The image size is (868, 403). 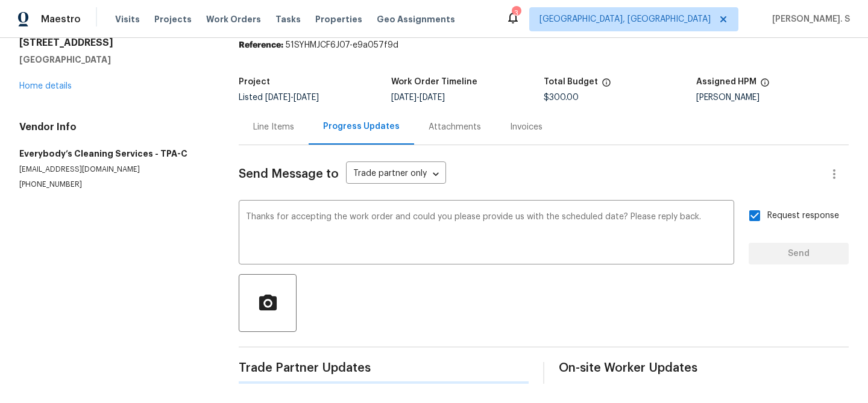 I want to click on b: Reference:, so click(x=261, y=45).